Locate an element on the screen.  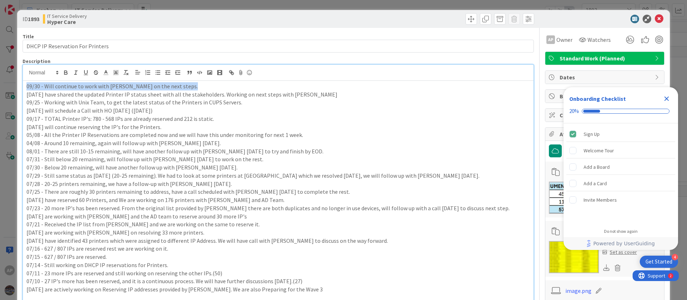
div: Sign Up is complete. is located at coordinates (621, 134).